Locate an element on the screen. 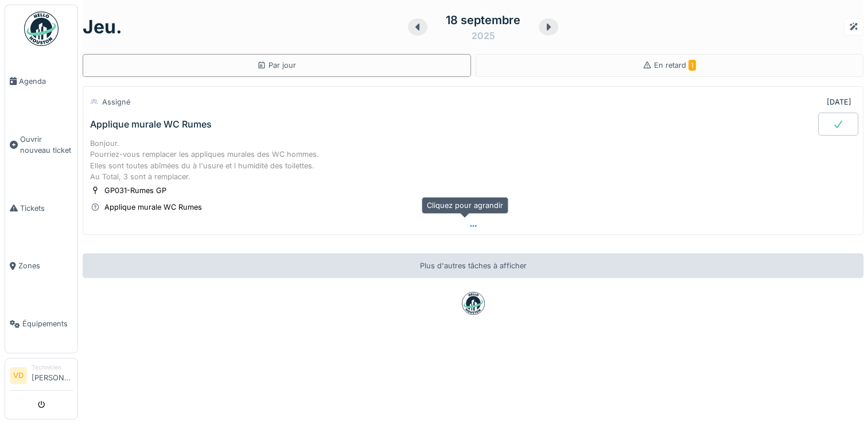 The width and height of the screenshot is (868, 424). a: Tickets is located at coordinates (41, 208).